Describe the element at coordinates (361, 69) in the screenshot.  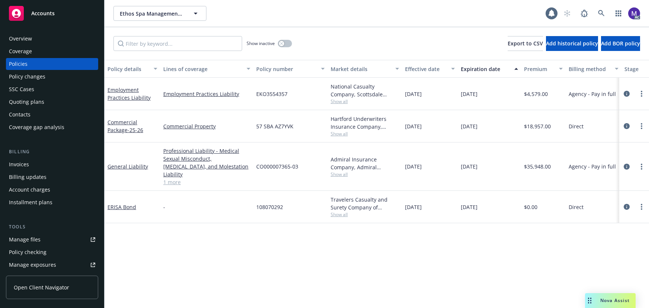
I see `div: Market details` at that location.